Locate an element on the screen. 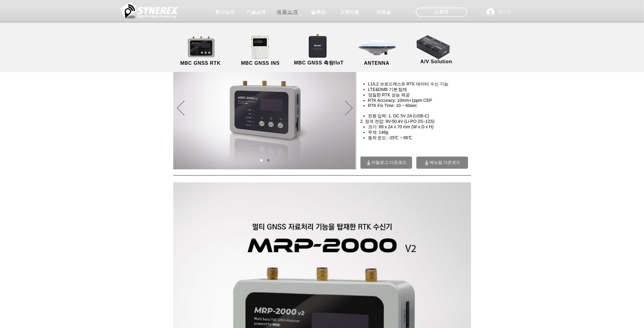  a: 회사소개 is located at coordinates (225, 12).